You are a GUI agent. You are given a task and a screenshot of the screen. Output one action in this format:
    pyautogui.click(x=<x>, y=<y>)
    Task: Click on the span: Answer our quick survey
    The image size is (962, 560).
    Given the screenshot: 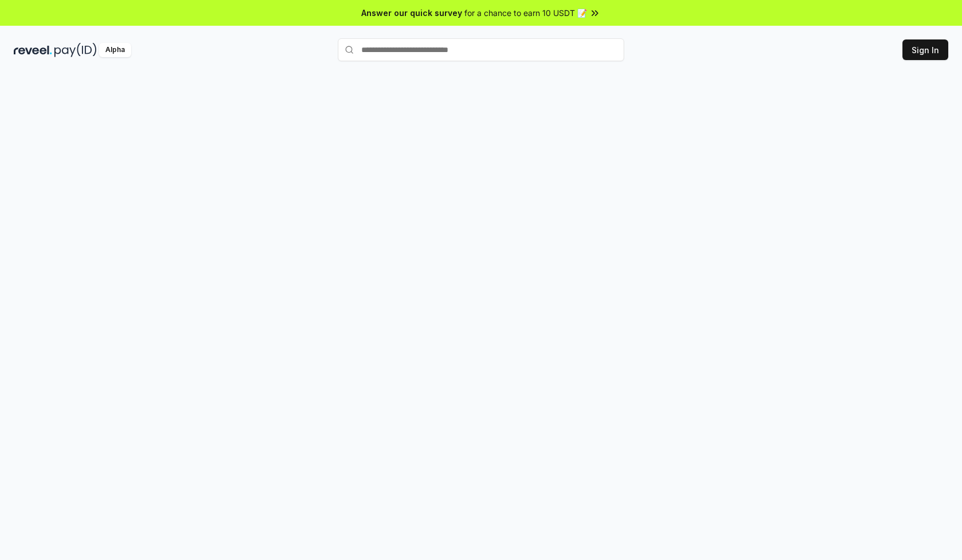 What is the action you would take?
    pyautogui.click(x=412, y=13)
    